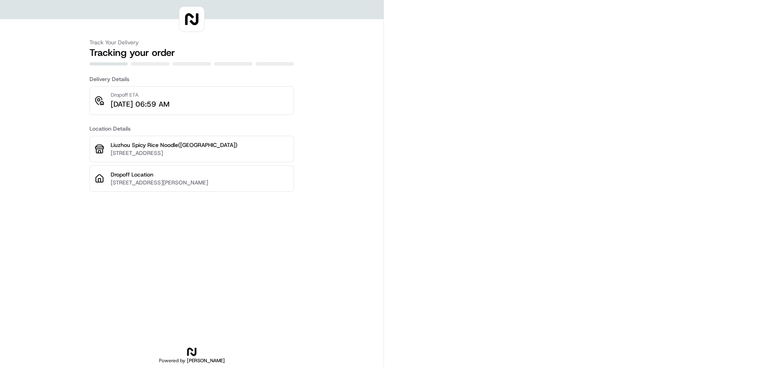 The width and height of the screenshot is (767, 367). Describe the element at coordinates (192, 42) in the screenshot. I see `h3: Track Your Delivery` at that location.